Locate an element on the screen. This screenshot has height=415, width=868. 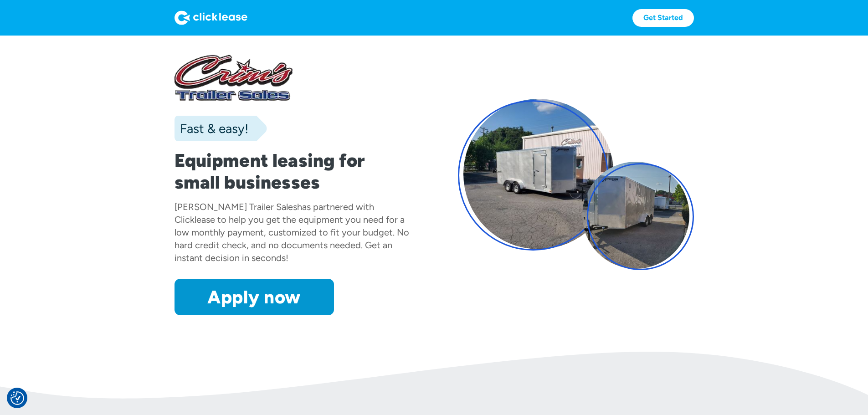
div: Fast & easy! is located at coordinates (212, 129).